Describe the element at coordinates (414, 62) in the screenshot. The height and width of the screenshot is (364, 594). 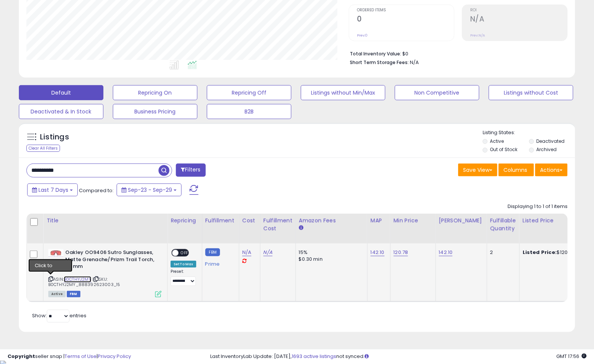
I see `span: N/A` at that location.